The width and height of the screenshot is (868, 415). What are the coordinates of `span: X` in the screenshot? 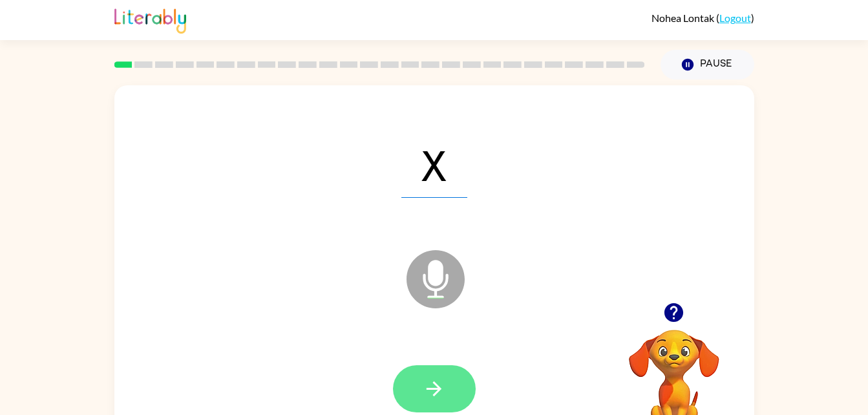 It's located at (434, 164).